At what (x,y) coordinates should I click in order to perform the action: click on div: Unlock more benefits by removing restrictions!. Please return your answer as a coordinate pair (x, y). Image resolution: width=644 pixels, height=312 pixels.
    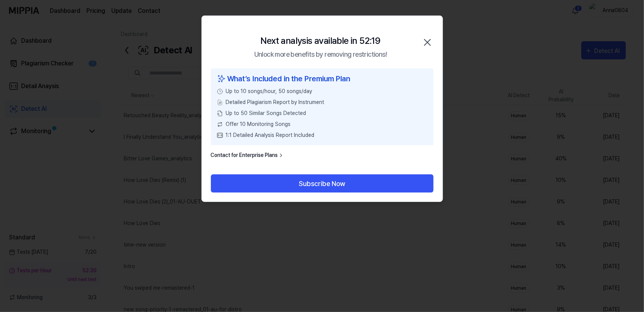
    Looking at the image, I should click on (320, 54).